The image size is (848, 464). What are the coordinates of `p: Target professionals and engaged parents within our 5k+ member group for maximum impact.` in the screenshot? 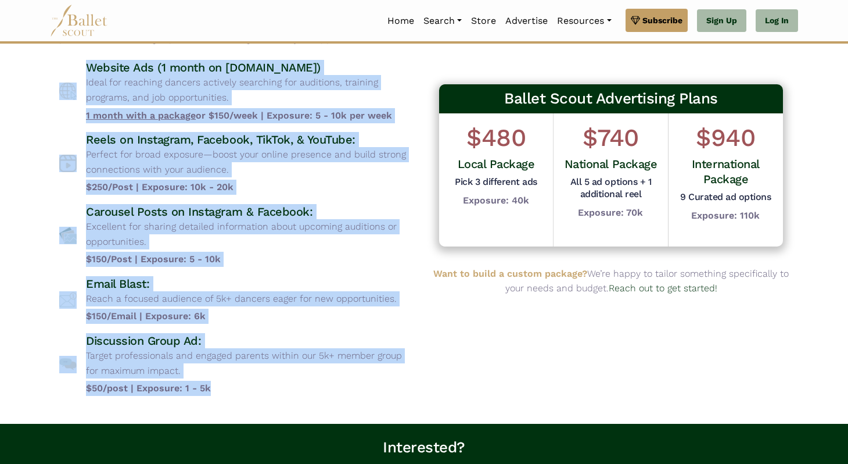 It's located at (250, 362).